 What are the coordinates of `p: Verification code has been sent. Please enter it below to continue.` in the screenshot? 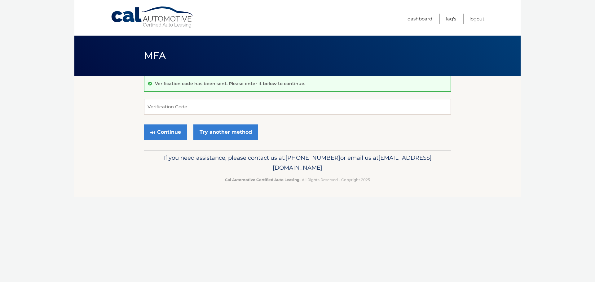 It's located at (230, 84).